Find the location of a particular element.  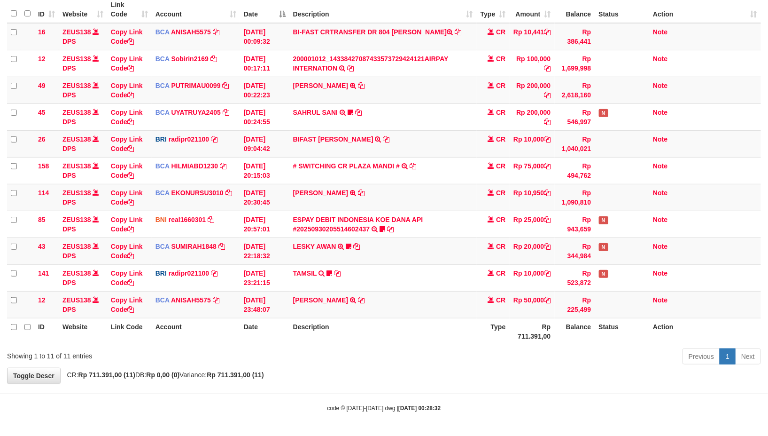

a: Sobirin2169 is located at coordinates (190, 59).